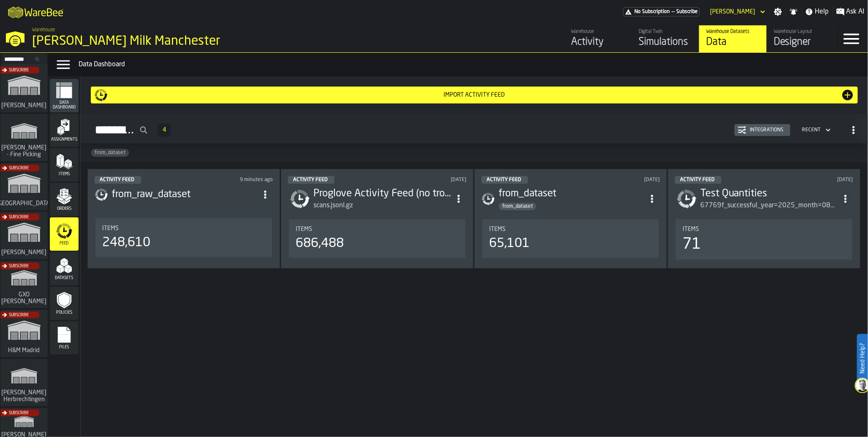 The width and height of the screenshot is (868, 437). Describe the element at coordinates (851, 39) in the screenshot. I see `label: button-toggle-Menu` at that location.